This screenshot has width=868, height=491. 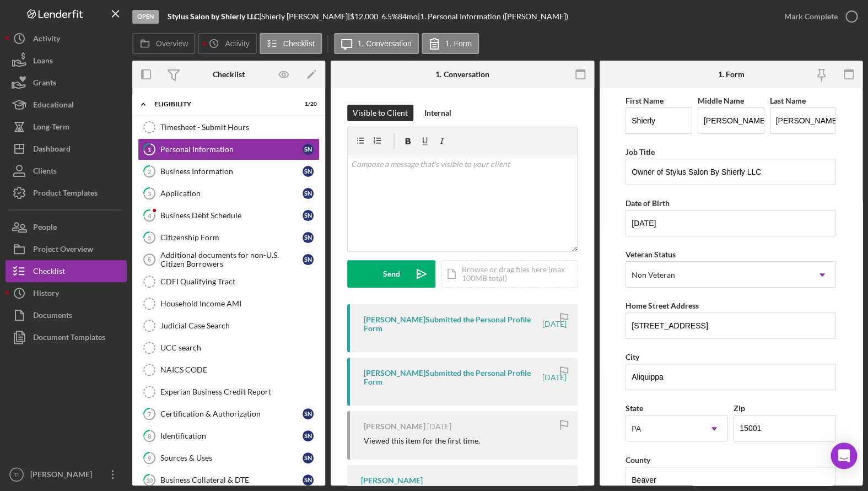 I want to click on a: Judicial Case Search, so click(x=229, y=326).